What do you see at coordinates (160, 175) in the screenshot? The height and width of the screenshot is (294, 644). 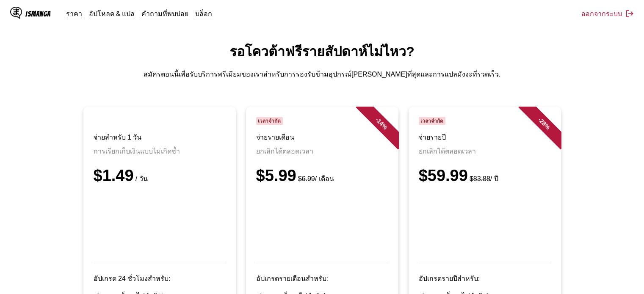 I see `div: $1.49` at bounding box center [160, 175].